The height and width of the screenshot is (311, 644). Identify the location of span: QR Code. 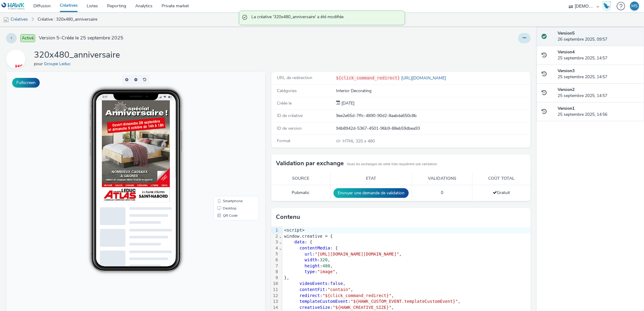
(224, 144).